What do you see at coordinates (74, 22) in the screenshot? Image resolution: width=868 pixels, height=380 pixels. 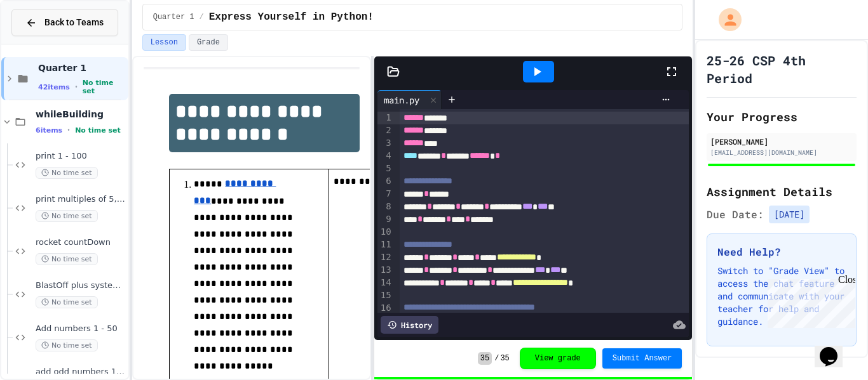 I see `span: Back to Teams` at bounding box center [74, 22].